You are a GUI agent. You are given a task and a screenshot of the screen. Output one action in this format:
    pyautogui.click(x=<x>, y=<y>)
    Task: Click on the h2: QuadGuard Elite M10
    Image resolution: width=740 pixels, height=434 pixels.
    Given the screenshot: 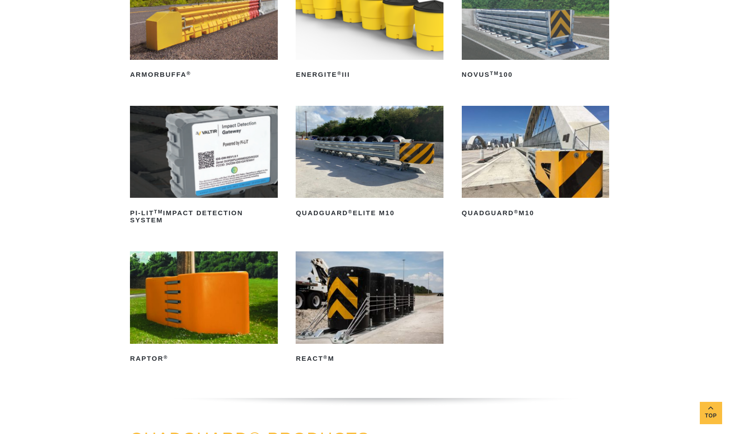 What is the action you would take?
    pyautogui.click(x=369, y=213)
    